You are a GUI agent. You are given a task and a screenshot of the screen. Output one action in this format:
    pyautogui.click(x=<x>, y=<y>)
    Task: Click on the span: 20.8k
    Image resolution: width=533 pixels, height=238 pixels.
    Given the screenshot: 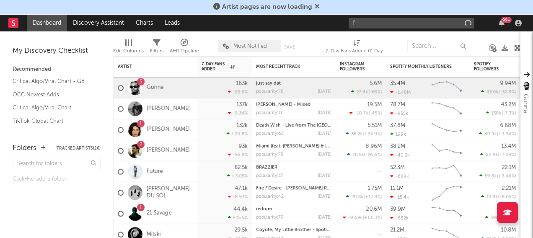 What is the action you would take?
    pyautogui.click(x=357, y=197)
    